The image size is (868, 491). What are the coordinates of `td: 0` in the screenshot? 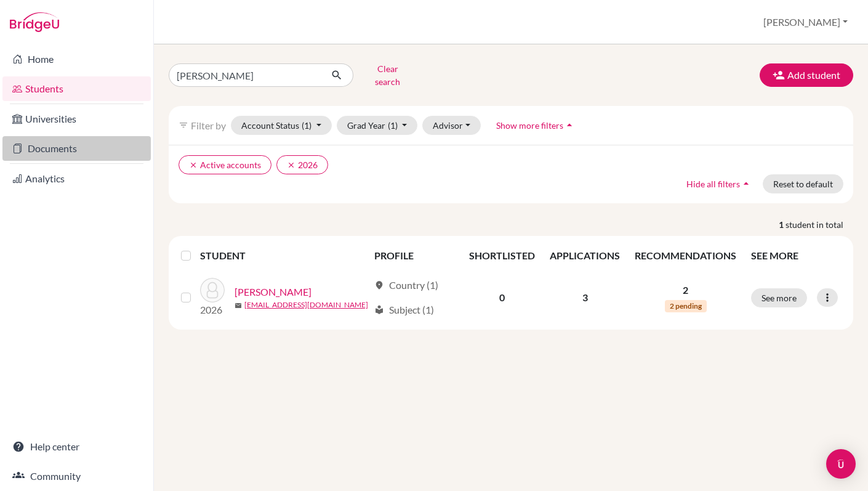 It's located at (502, 298).